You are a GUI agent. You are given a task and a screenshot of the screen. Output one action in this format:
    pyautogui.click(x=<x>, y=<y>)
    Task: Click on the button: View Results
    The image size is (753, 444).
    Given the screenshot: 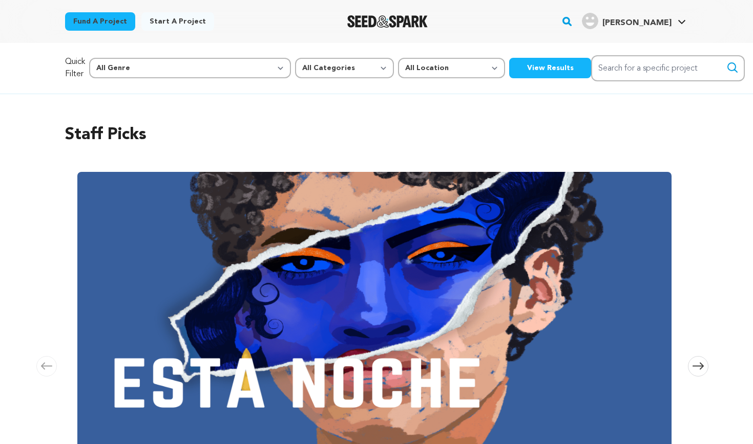 What is the action you would take?
    pyautogui.click(x=550, y=68)
    